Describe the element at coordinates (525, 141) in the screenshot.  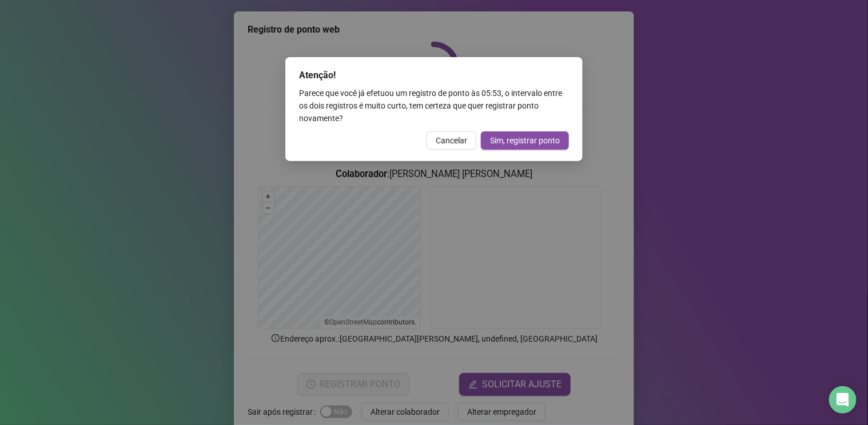
I see `span: Sim, registrar ponto` at that location.